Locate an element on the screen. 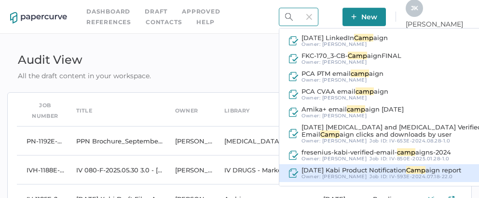  a: Approved is located at coordinates (201, 12).